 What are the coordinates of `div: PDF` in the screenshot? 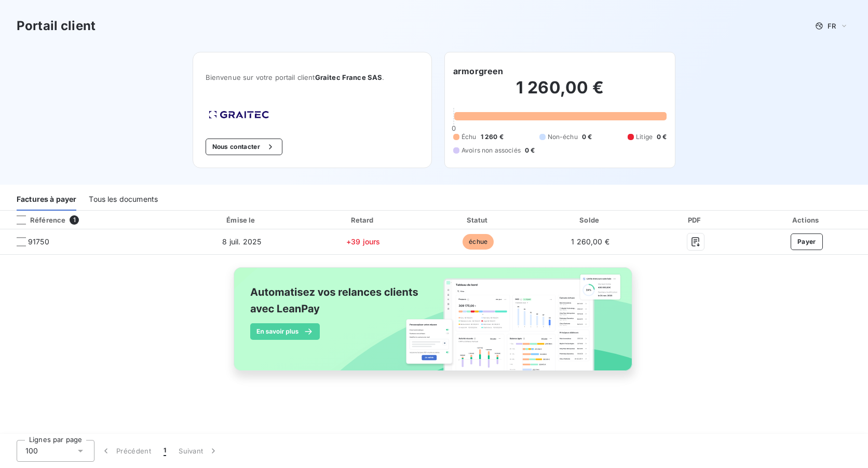 It's located at (696, 220).